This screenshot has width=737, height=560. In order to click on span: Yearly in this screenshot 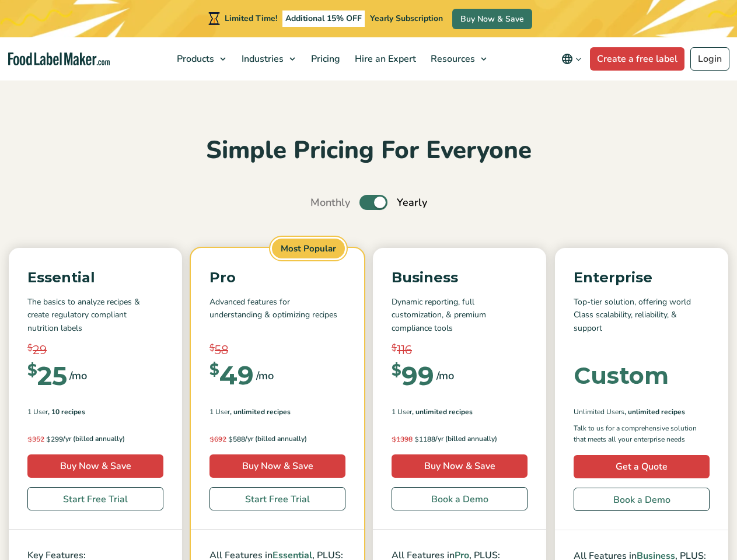, I will do `click(412, 202)`.